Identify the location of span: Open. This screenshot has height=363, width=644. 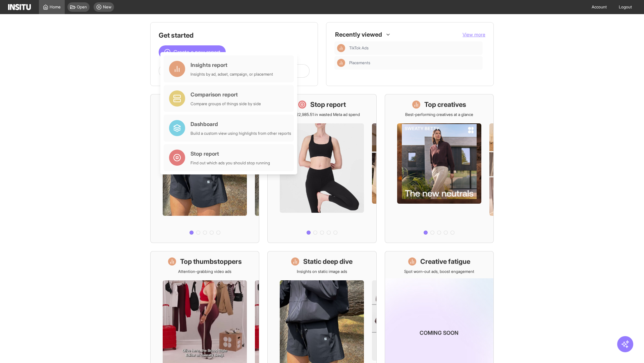
(82, 7).